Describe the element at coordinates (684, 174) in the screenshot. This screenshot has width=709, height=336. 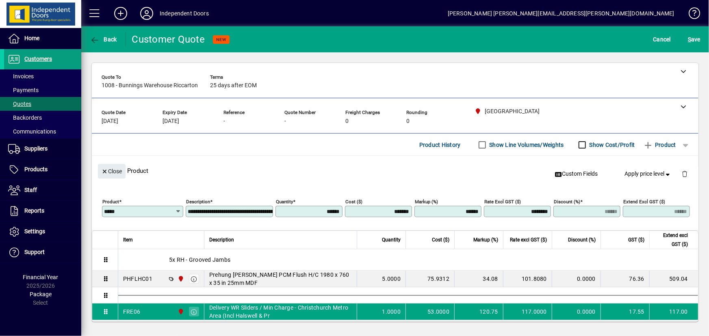
I see `button: Delete` at that location.